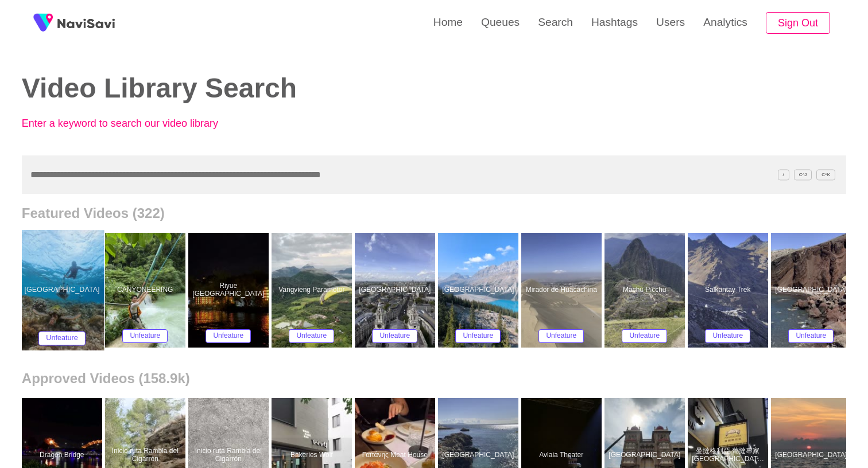  What do you see at coordinates (434, 379) in the screenshot?
I see `h2: Approved Videos (158.9k)` at bounding box center [434, 379].